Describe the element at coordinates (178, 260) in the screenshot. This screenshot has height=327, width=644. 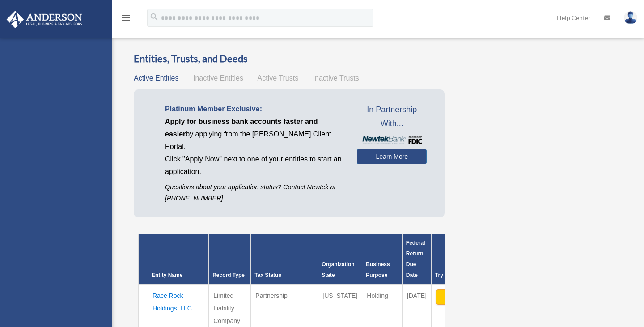
I see `th: Entity Name` at that location.